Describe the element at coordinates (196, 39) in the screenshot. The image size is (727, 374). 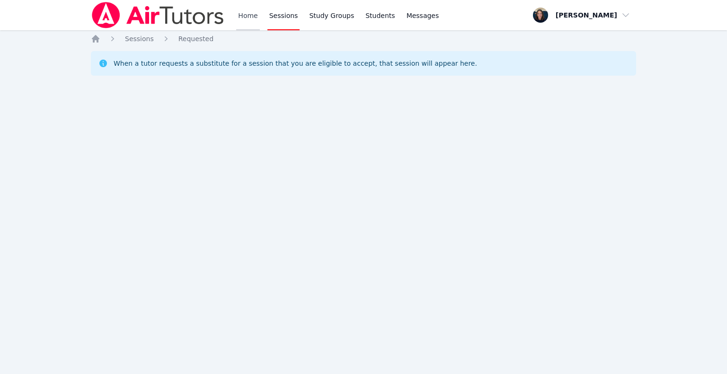
I see `span: Requested` at that location.